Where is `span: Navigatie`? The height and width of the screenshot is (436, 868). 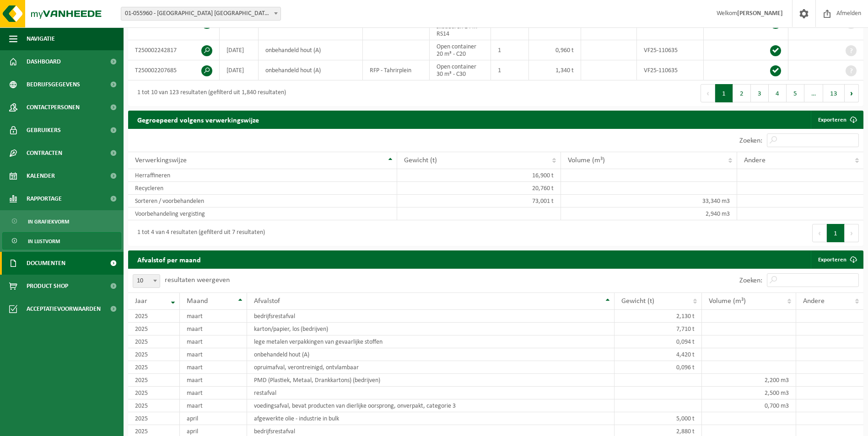
span: Navigatie is located at coordinates (41, 39).